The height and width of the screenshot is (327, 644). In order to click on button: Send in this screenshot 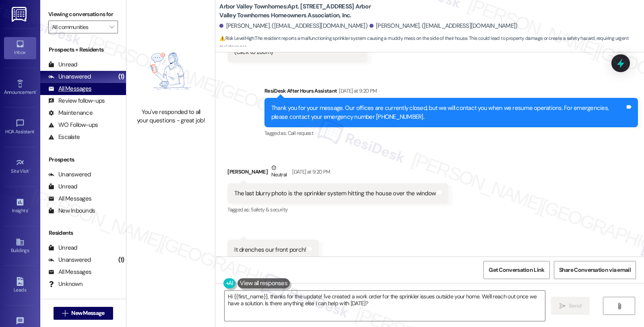, I will do `click(570, 305)`.